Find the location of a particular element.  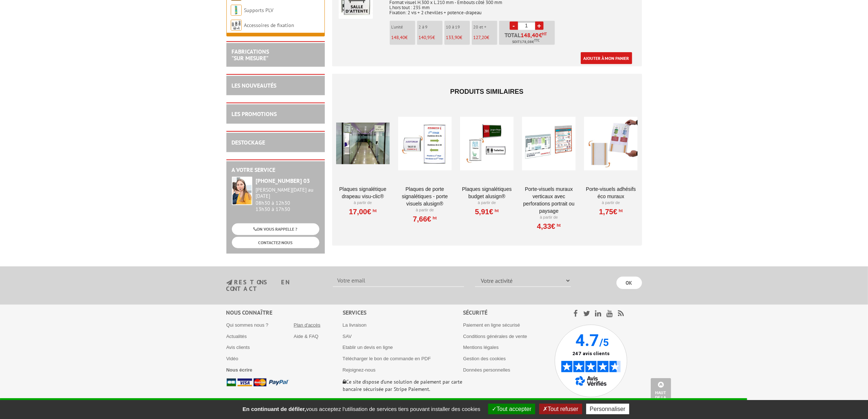

span: vous acceptez l'utilisation de services tiers pouvant installer des cookies is located at coordinates (362, 409).